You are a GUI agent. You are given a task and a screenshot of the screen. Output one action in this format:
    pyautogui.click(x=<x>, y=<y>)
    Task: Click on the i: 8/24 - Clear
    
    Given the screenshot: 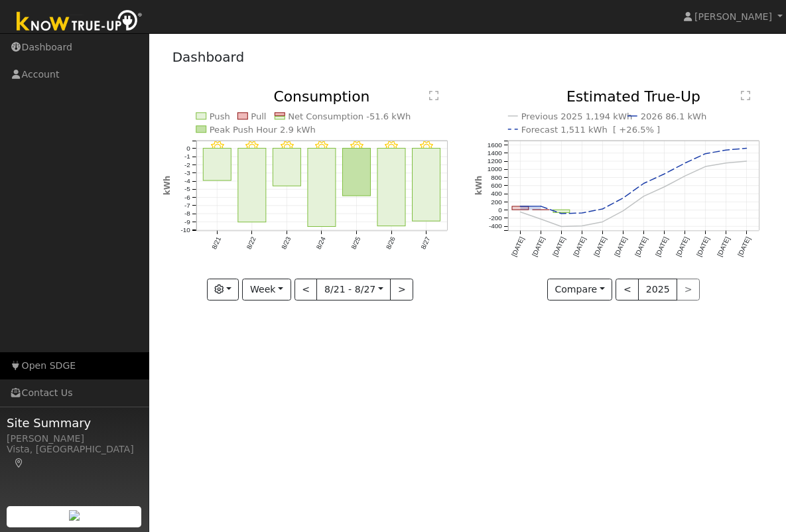 What is the action you would take?
    pyautogui.click(x=322, y=148)
    